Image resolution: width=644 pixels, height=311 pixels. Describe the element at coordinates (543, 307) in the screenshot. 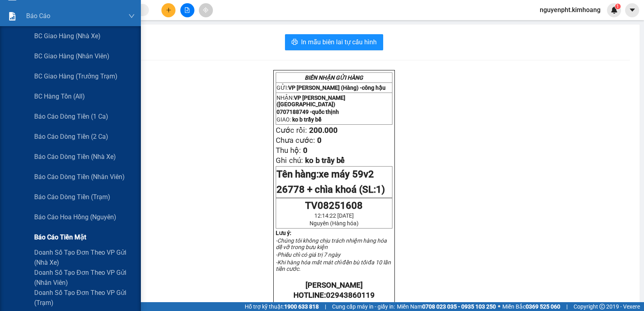

I see `strong: 0369 525 060` at that location.